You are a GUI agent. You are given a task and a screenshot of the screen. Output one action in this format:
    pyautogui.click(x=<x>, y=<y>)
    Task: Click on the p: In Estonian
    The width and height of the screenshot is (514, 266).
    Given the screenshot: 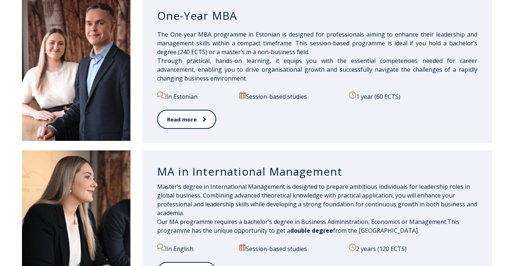 What is the action you would take?
    pyautogui.click(x=194, y=96)
    